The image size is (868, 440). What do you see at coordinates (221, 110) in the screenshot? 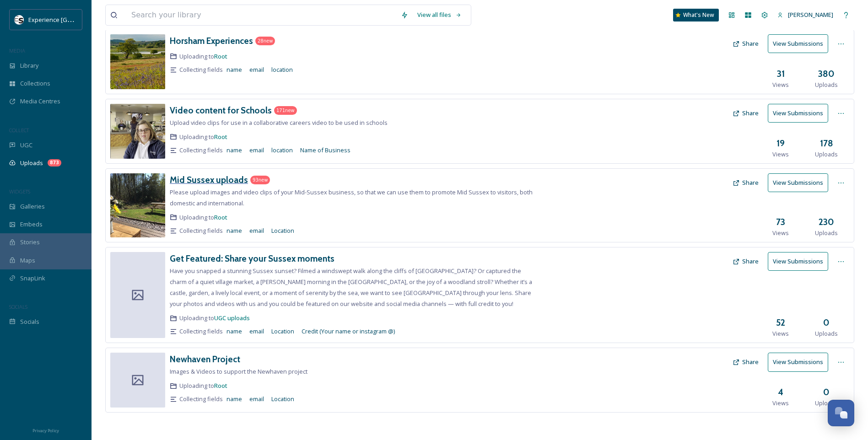
I see `h3: Video content for Schools` at bounding box center [221, 110].